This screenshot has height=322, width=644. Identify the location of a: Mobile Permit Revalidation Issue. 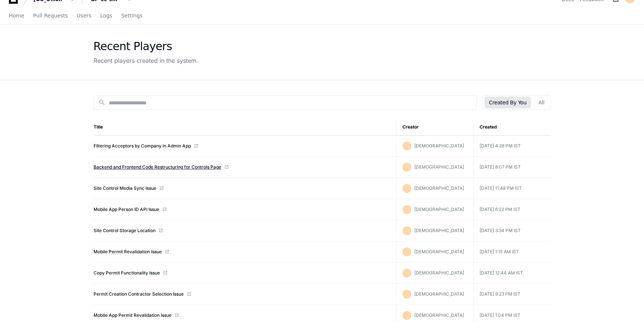
(128, 252).